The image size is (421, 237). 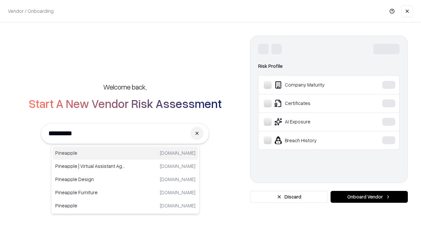 I want to click on button: Discard, so click(x=289, y=197).